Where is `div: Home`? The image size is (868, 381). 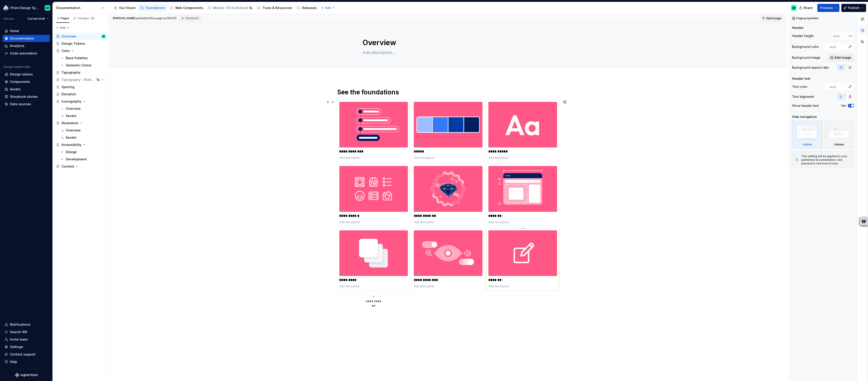
div: Home is located at coordinates (15, 31).